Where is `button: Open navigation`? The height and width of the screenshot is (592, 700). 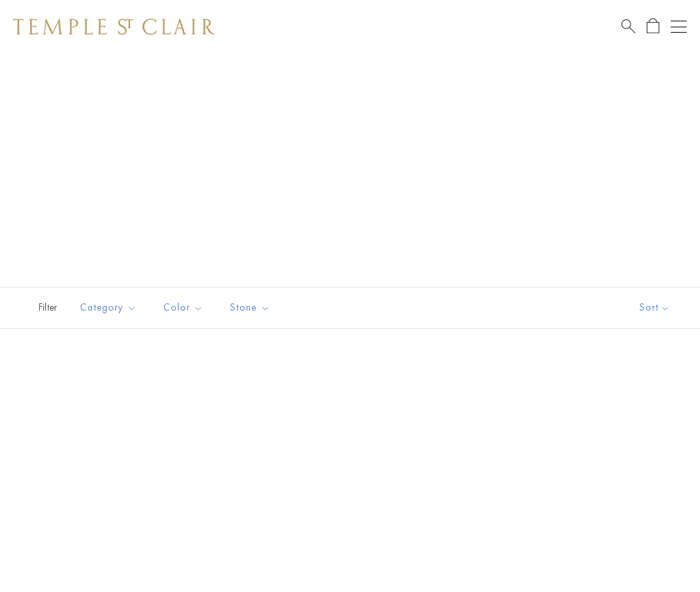
button: Open navigation is located at coordinates (678, 27).